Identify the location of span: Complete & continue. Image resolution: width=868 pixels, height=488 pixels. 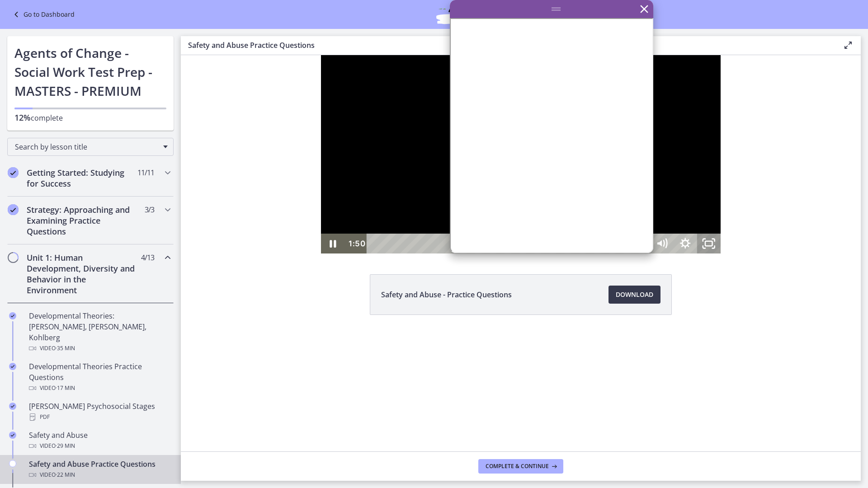
(517, 467).